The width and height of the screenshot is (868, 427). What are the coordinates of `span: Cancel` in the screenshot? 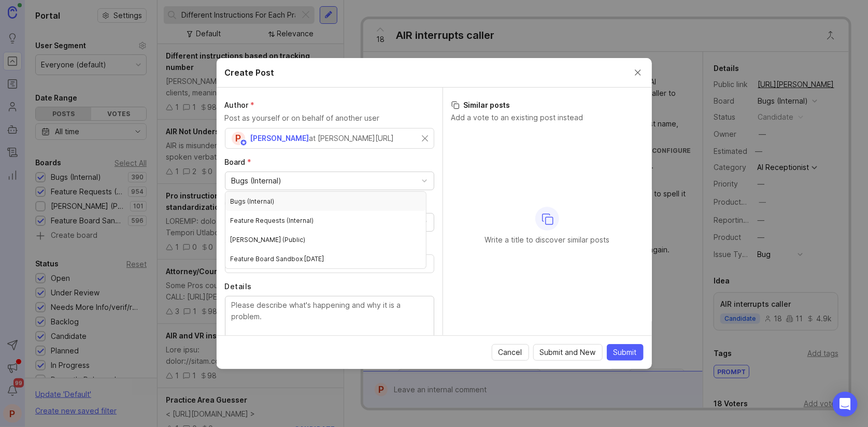 It's located at (510, 353).